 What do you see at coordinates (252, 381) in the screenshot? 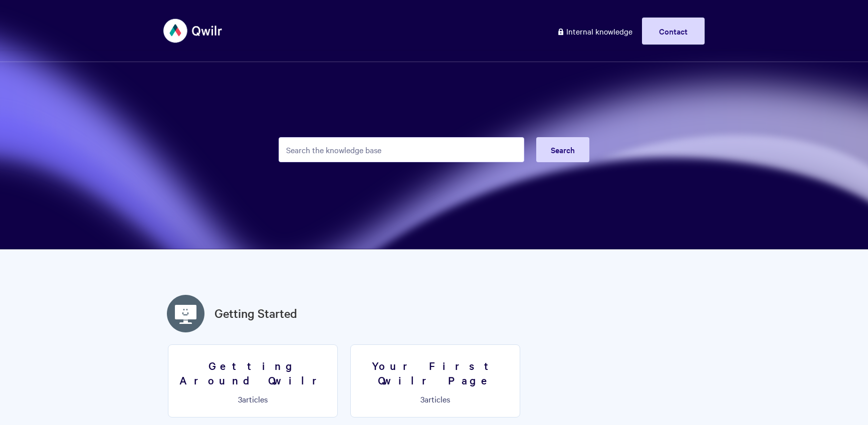
I see `a: Getting Around Qwilr 3articles` at bounding box center [252, 381].